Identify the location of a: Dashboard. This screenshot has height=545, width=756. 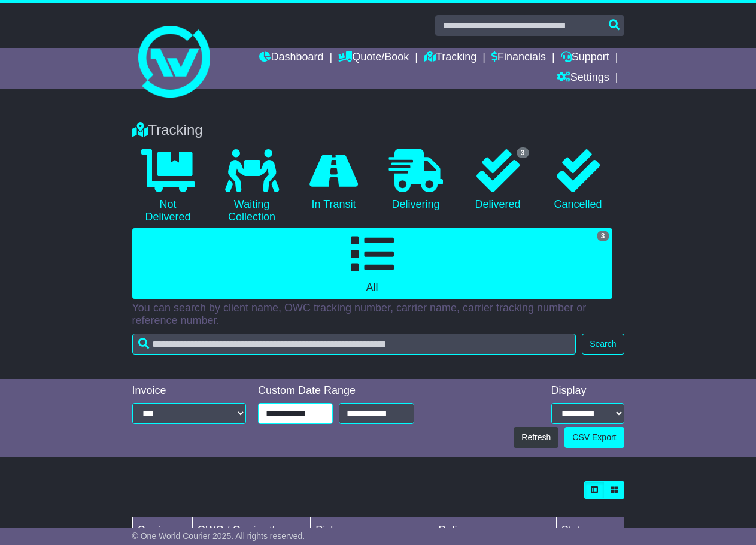
(291, 58).